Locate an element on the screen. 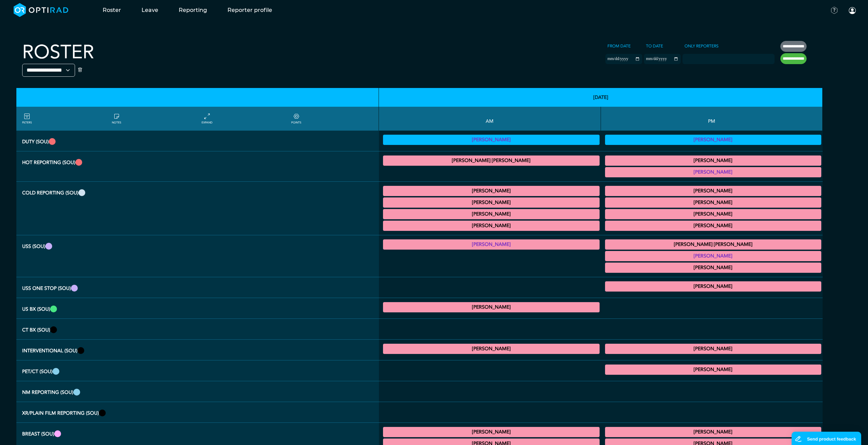 This screenshot has width=868, height=445. div: General US 09:00 - 13:00 is located at coordinates (491, 244).